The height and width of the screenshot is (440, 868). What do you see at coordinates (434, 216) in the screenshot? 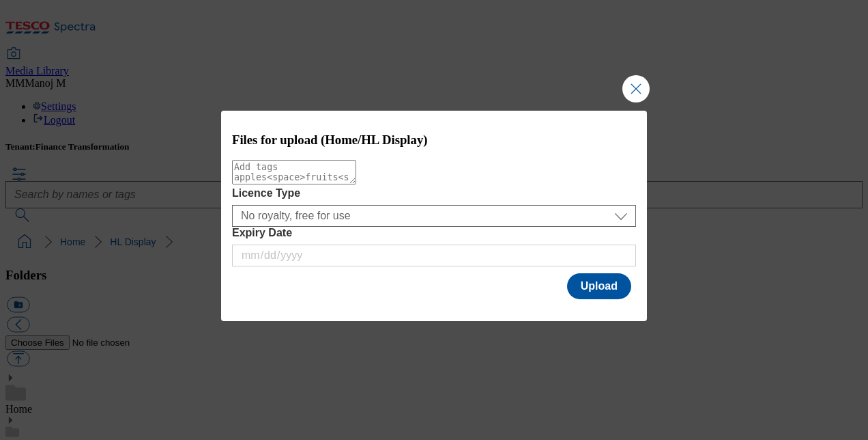
I see `div: Modal` at bounding box center [434, 216].